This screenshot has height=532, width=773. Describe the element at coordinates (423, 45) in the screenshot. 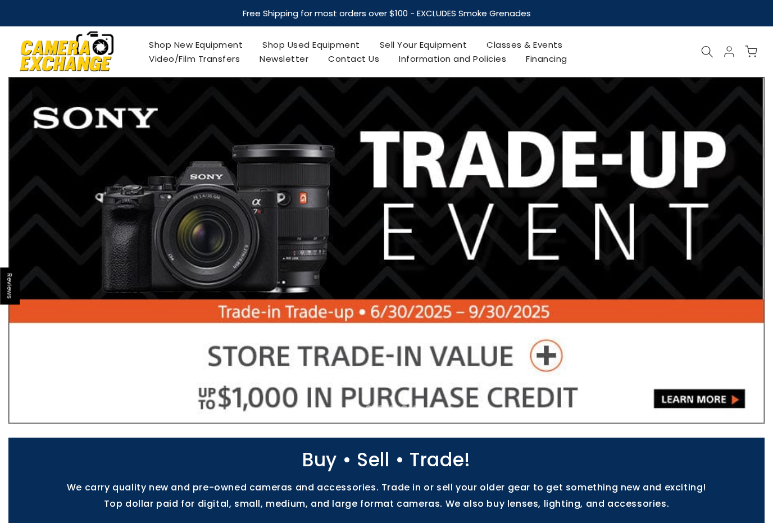

I see `a: Sell Your Equipment` at that location.